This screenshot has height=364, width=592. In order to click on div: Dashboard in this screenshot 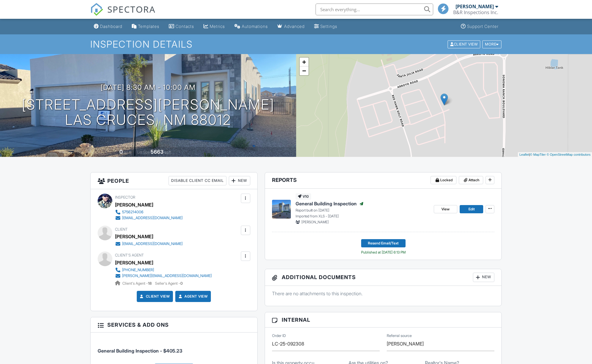, I will do `click(111, 26)`.